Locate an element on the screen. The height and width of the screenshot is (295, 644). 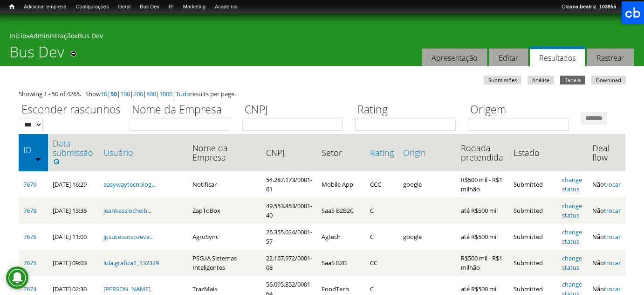
a: Submissões is located at coordinates (503, 80).